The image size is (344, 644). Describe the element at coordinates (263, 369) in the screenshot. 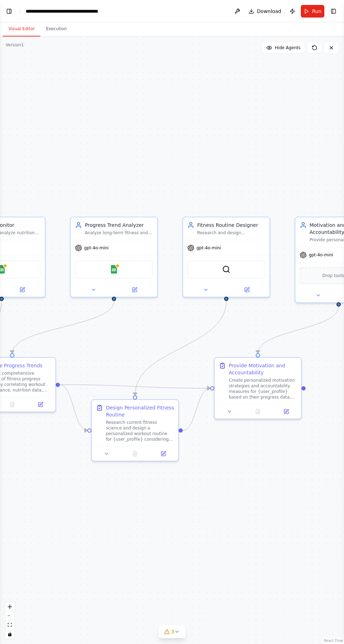

I see `div: Provide Motivation and Accountability` at that location.